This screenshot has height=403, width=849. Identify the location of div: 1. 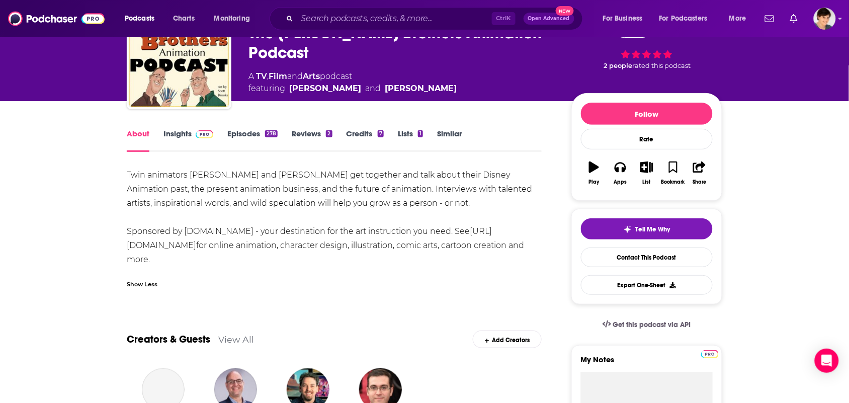
(420, 134).